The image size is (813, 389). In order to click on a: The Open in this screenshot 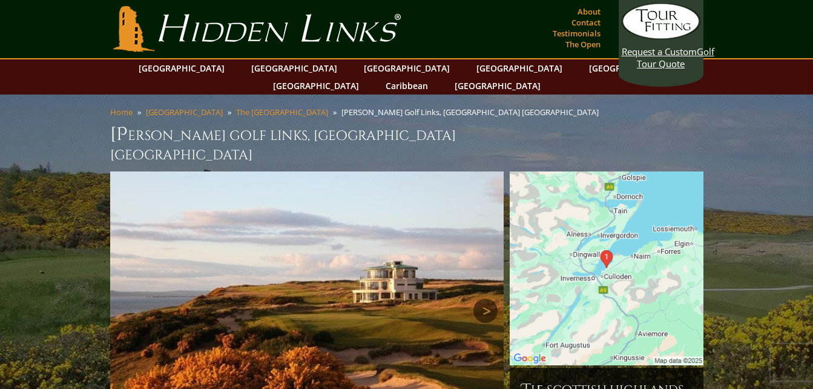, I will do `click(583, 44)`.